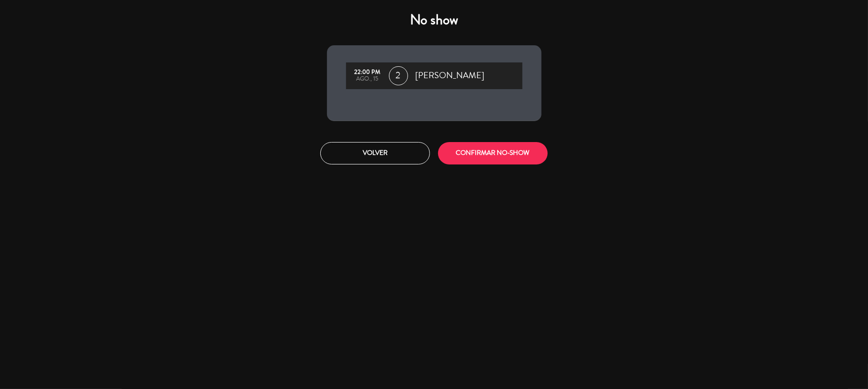 This screenshot has height=389, width=868. I want to click on button: CONFIRMAR NO-SHOW, so click(493, 153).